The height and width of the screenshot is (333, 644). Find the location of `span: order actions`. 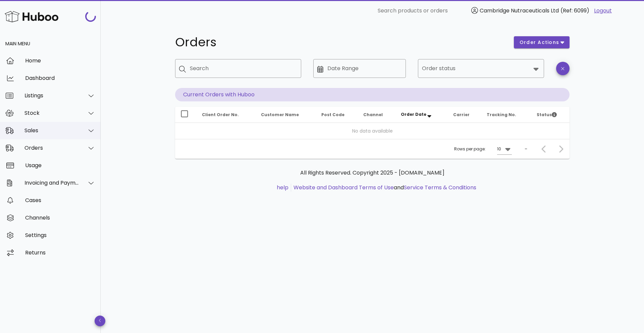

span: order actions is located at coordinates (539, 42).